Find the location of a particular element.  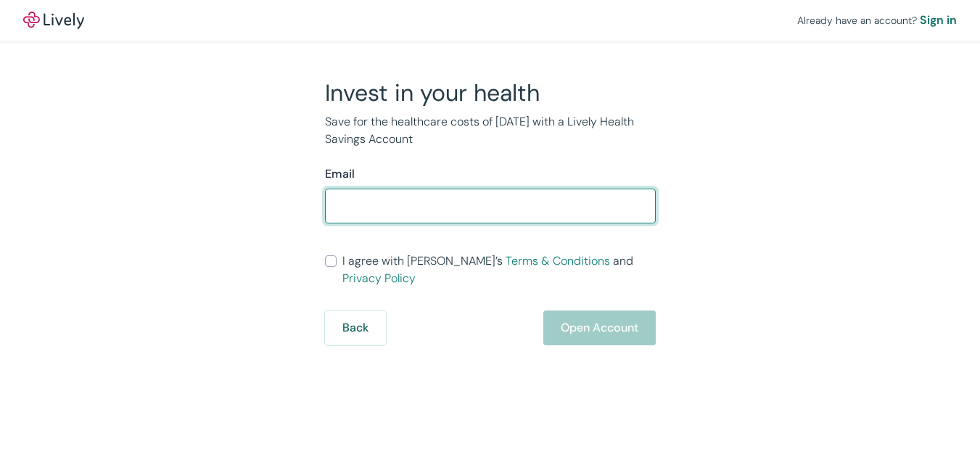

div: Sign in is located at coordinates (937, 20).